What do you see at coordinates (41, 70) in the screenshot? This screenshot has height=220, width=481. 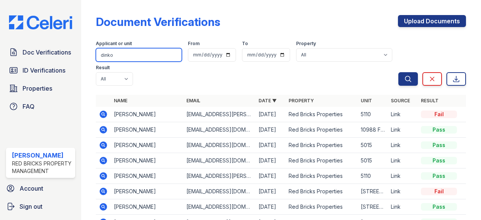 I see `a: ID Verifications` at bounding box center [41, 70].